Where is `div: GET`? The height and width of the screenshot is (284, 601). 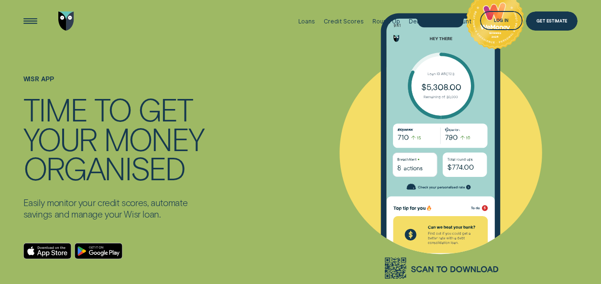 div: GET is located at coordinates (165, 110).